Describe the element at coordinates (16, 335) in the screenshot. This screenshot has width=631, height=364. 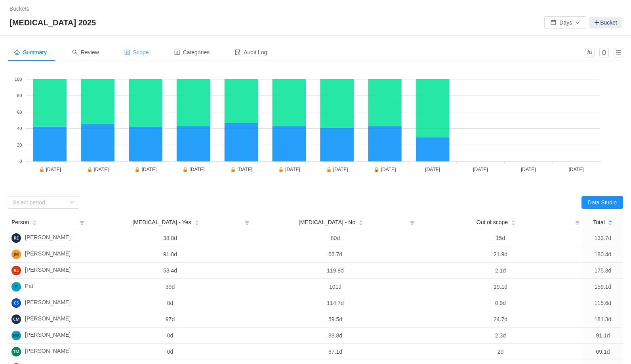
I see `img: MR` at that location.